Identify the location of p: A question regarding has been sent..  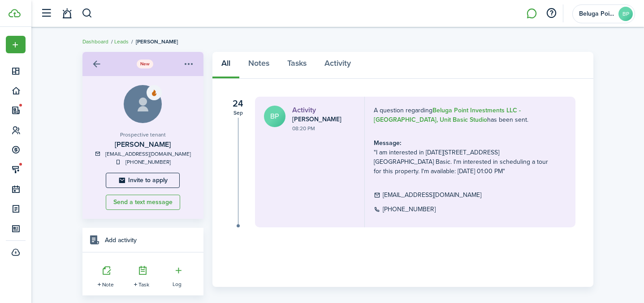
(462, 115).